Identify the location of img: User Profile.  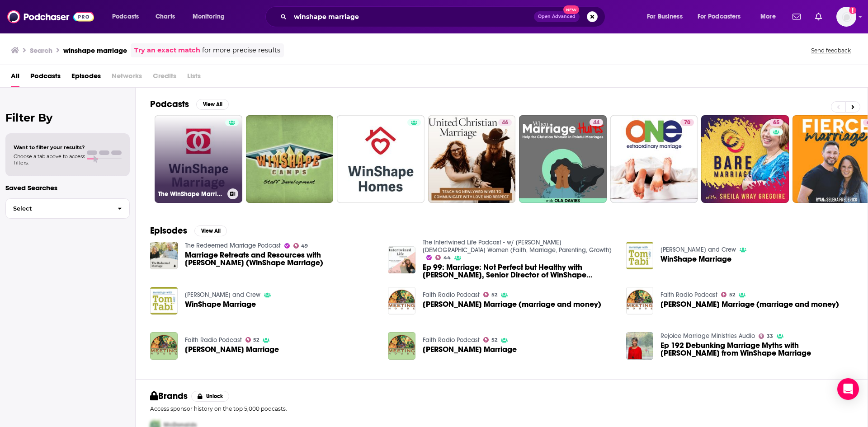
(846, 17).